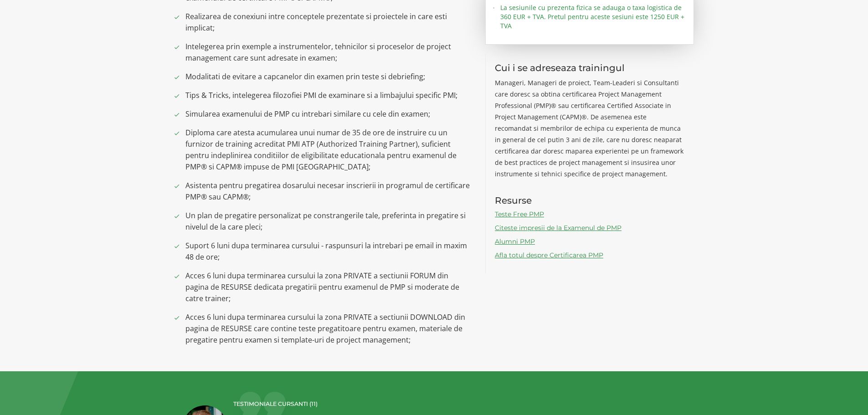  What do you see at coordinates (328, 328) in the screenshot?
I see `span: Acces 6 luni dupa terminarea cursului la zona PRIVATE a sectiunii DOWNLOAD din pagina de RESURSE ...` at bounding box center [328, 328].